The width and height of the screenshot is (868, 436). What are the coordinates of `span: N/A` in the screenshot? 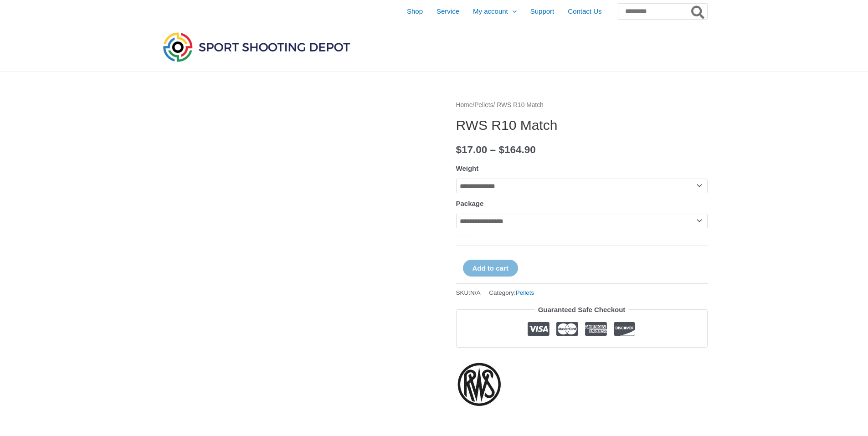 It's located at (475, 292).